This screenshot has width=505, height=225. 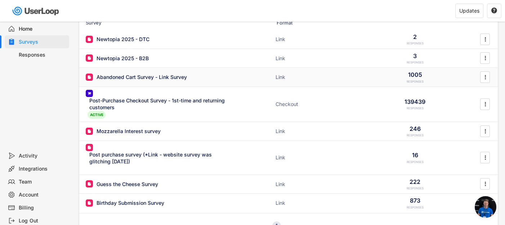 I want to click on div: Account, so click(x=43, y=195).